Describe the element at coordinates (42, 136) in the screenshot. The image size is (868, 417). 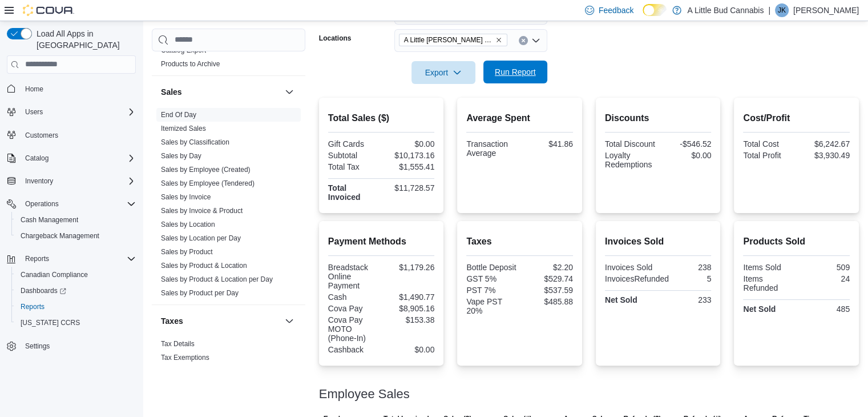
I see `a: Customers` at that location.